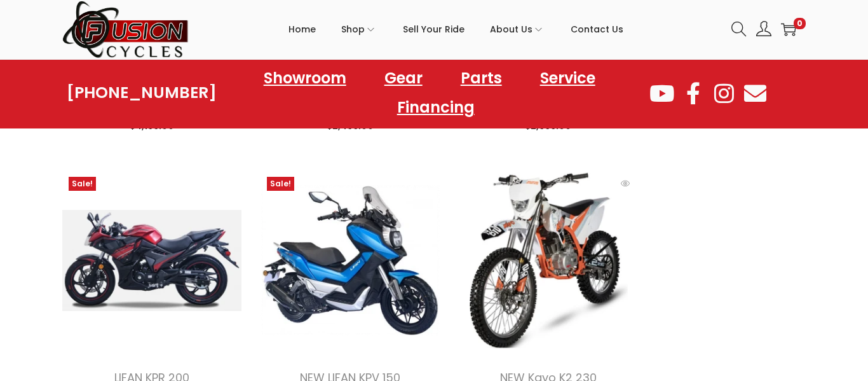 Image resolution: width=868 pixels, height=381 pixels. What do you see at coordinates (353, 30) in the screenshot?
I see `span: Shop` at bounding box center [353, 30].